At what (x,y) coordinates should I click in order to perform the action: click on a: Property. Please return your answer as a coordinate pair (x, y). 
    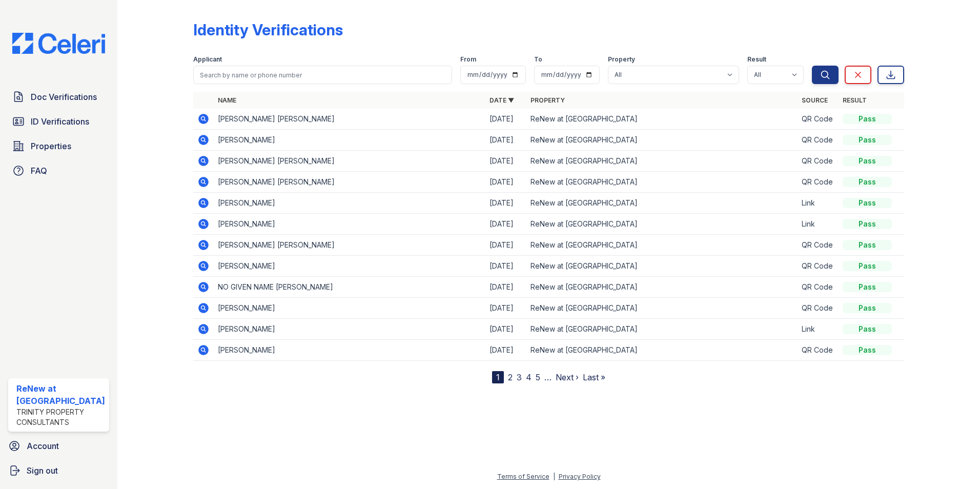
    Looking at the image, I should click on (548, 100).